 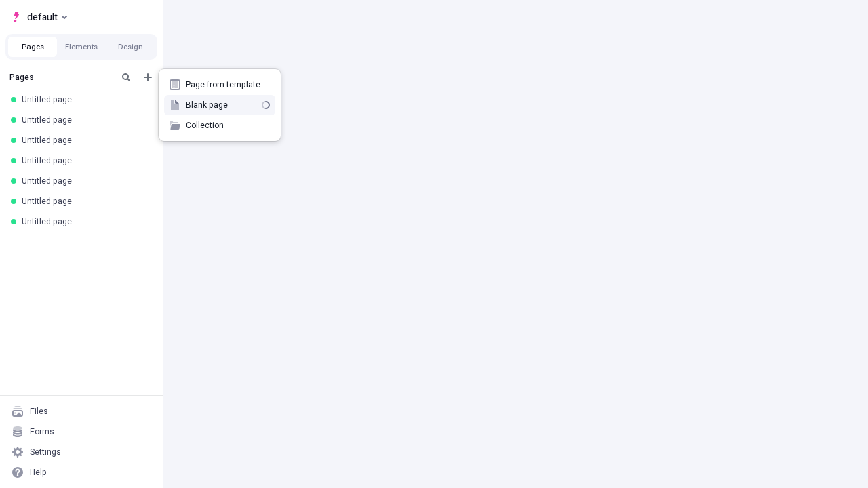 I want to click on button: Add new, so click(x=148, y=77).